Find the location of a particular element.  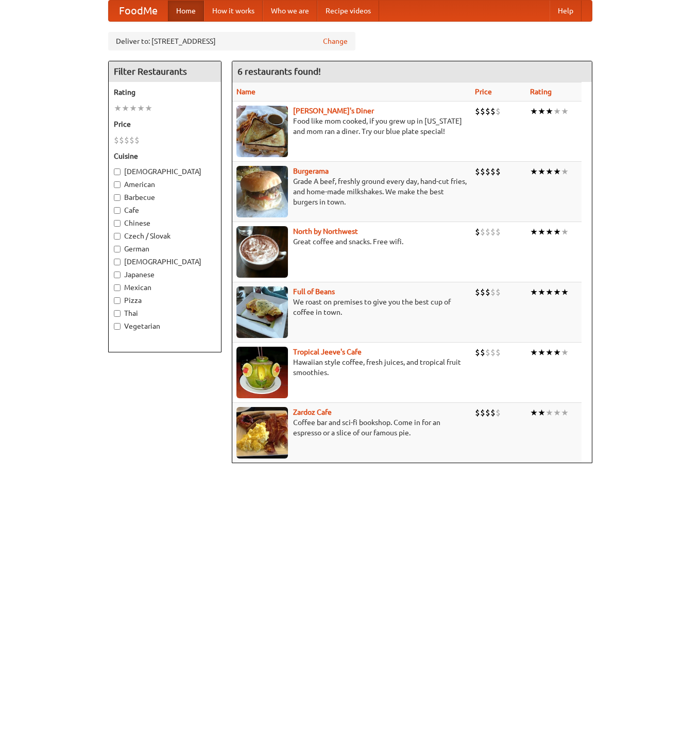

a: Who we are is located at coordinates (290, 11).